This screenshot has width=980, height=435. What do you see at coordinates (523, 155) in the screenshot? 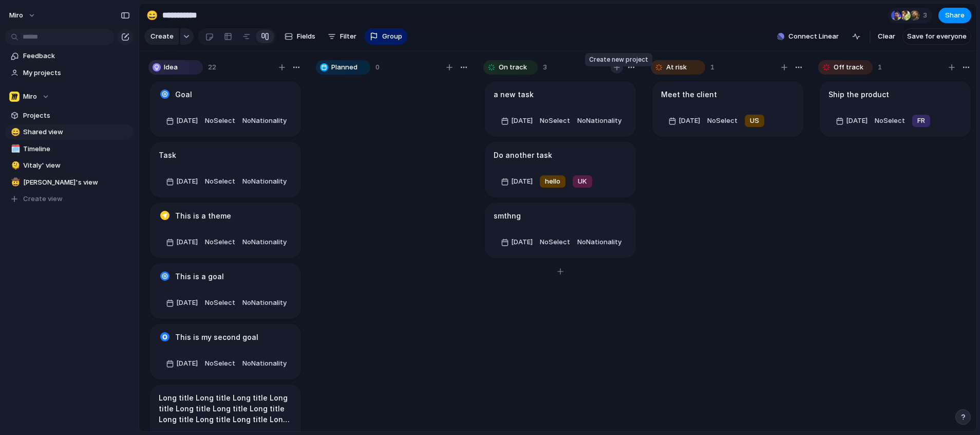
I see `h1: Do another task` at bounding box center [523, 155].